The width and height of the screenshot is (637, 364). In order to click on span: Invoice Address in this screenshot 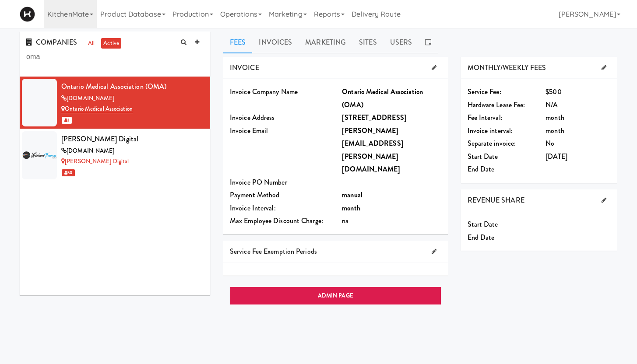, I will do `click(252, 118)`.